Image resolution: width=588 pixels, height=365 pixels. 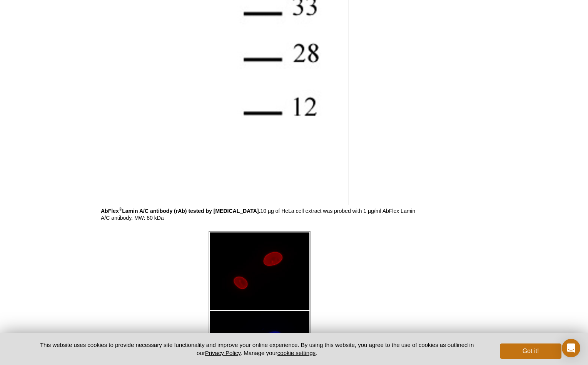 What do you see at coordinates (571, 348) in the screenshot?
I see `div: Open Intercom Messenger` at bounding box center [571, 348].